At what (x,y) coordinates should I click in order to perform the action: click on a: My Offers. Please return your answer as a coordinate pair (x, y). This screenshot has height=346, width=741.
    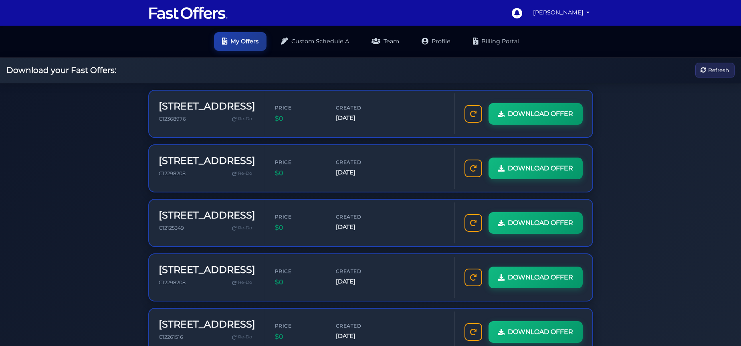
    Looking at the image, I should click on (240, 41).